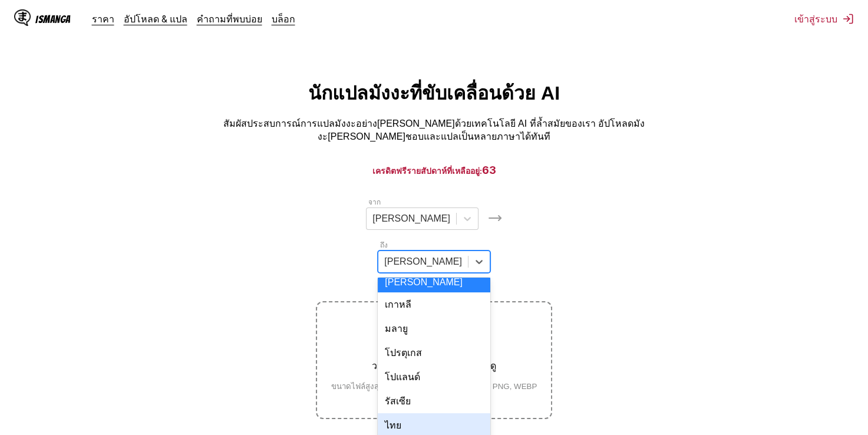 The image size is (868, 435). What do you see at coordinates (433, 92) in the screenshot?
I see `h1: นักแปลมังงะที่ขับเคลื่อนด้วย AI` at bounding box center [433, 92].